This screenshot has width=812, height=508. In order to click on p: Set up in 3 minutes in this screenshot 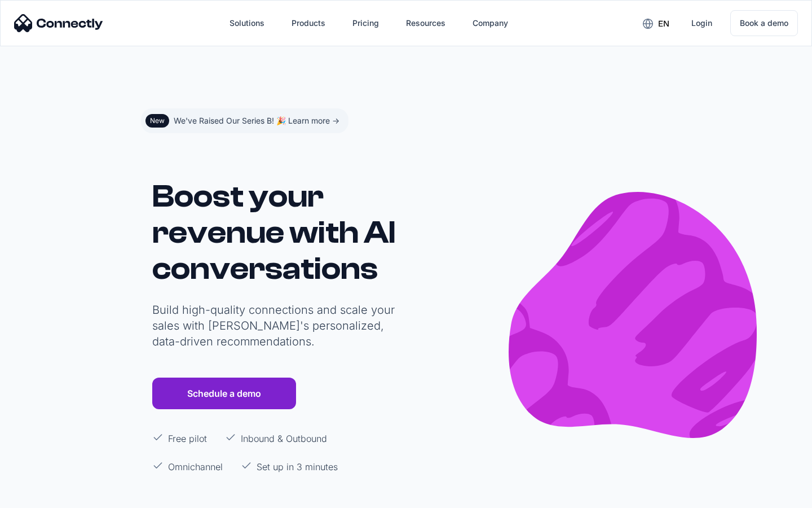, I will do `click(297, 467)`.